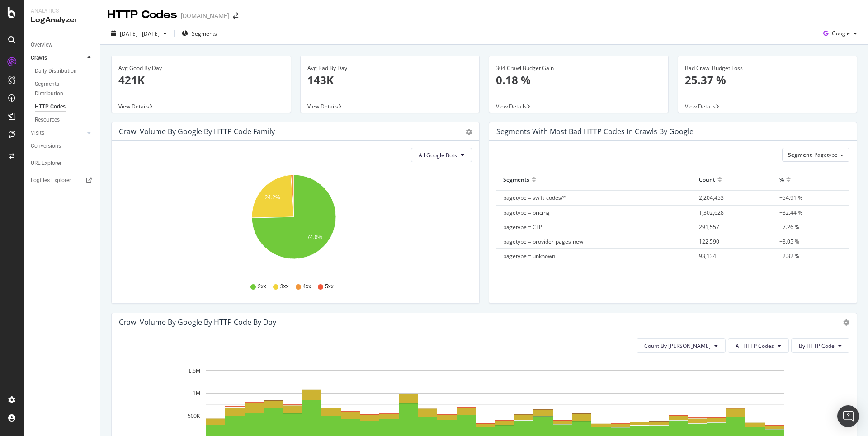 Image resolution: width=868 pixels, height=436 pixels. I want to click on span: Pagetype, so click(826, 155).